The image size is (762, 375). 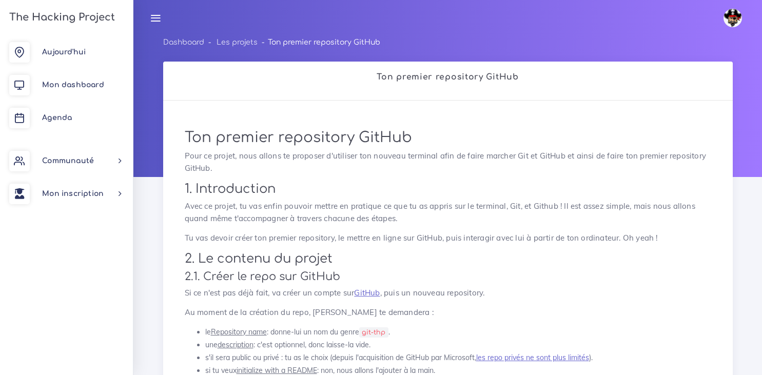 I want to click on h2: 1. Introduction, so click(x=448, y=189).